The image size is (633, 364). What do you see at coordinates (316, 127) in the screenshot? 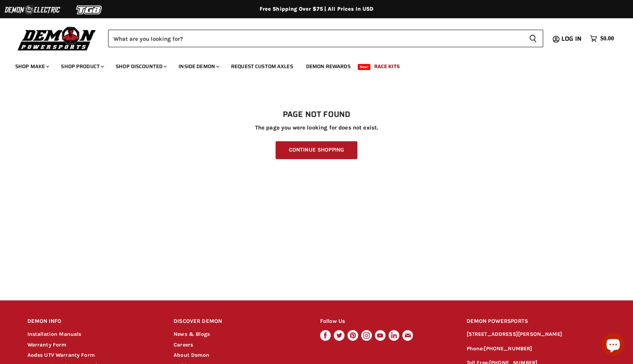
I see `p: The page you were looking for does not exist.` at bounding box center [316, 127].